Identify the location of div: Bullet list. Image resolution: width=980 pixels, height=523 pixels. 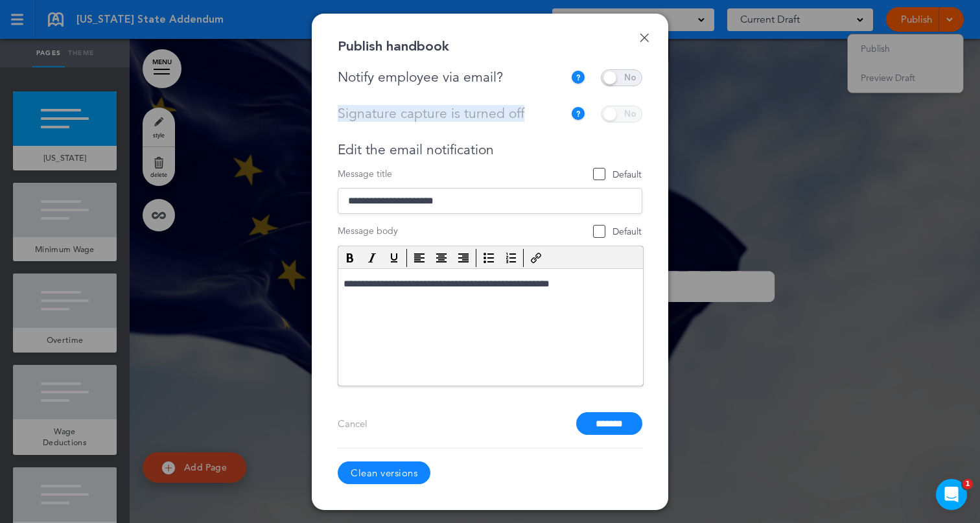
(489, 258).